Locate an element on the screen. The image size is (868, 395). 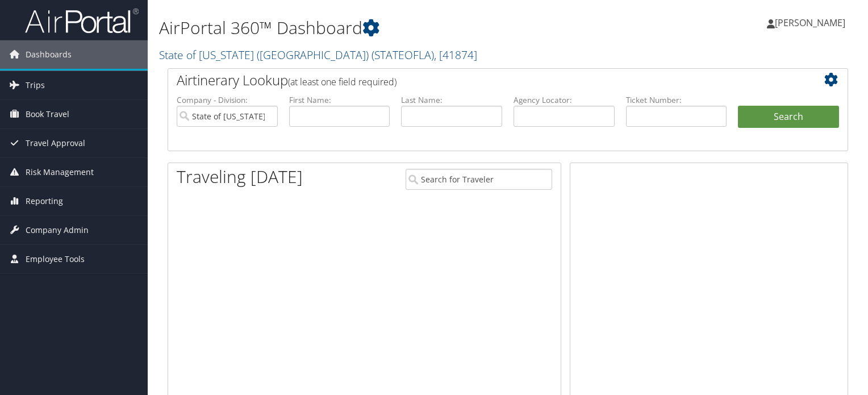
span: Reporting is located at coordinates (45, 201).